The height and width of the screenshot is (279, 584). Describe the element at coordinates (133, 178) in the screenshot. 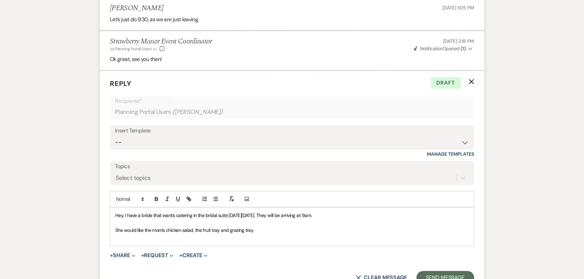

I see `div: Select topics` at that location.